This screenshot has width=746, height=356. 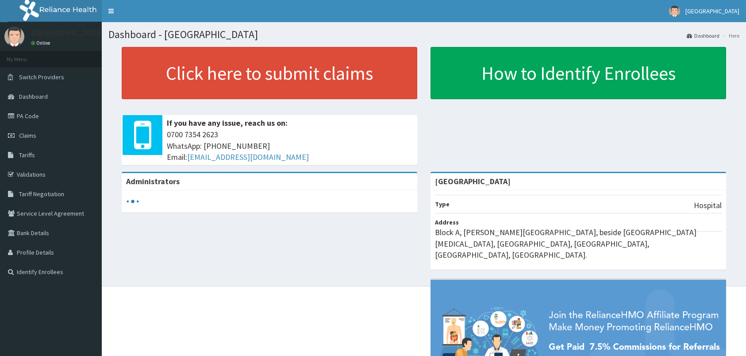 I want to click on p: Hospital, so click(x=708, y=205).